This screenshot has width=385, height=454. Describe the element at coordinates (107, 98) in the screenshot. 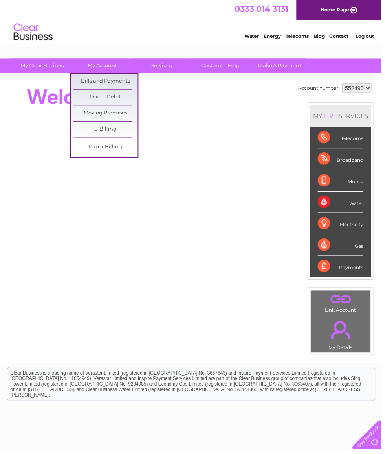

I see `a: Direct Debit` at that location.